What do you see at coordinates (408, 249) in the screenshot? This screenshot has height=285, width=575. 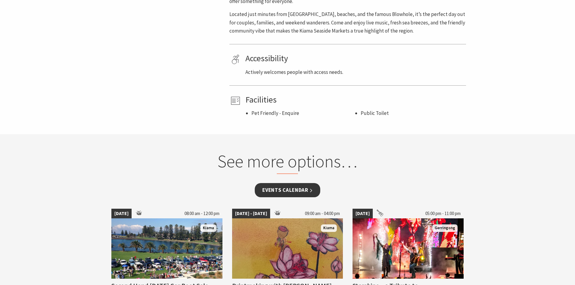 I see `img: Starshine` at bounding box center [408, 249].